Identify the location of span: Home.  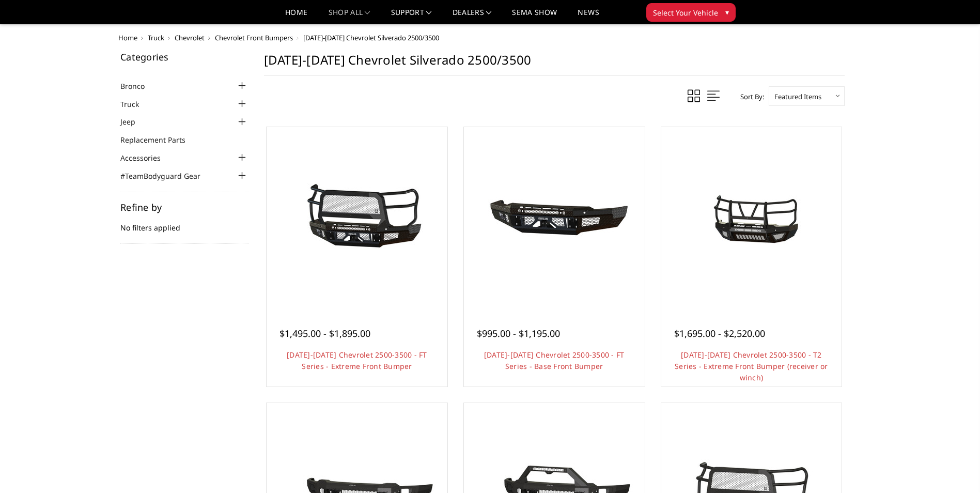
(127, 38).